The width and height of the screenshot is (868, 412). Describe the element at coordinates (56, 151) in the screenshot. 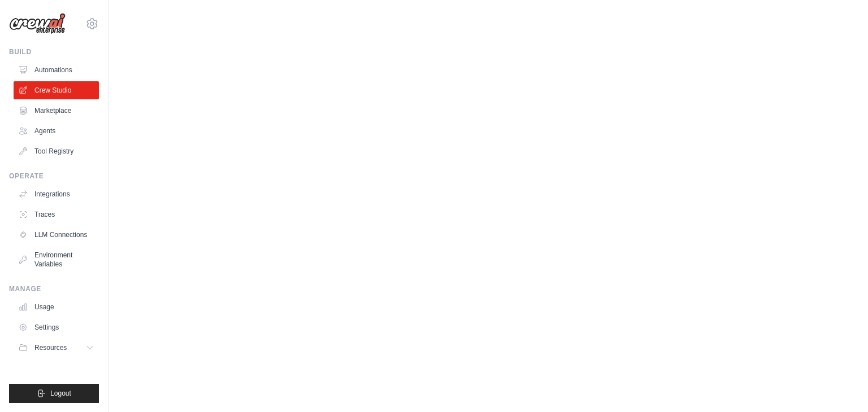

I see `a: Tool Registry` at that location.